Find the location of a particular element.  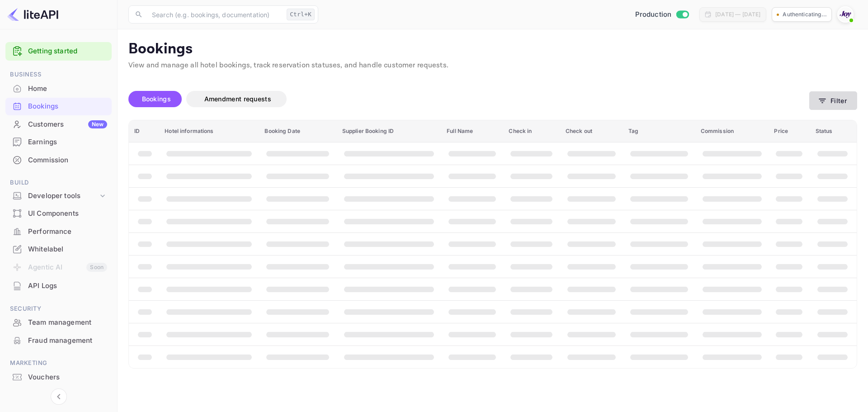

div: Getting started is located at coordinates (58, 51).